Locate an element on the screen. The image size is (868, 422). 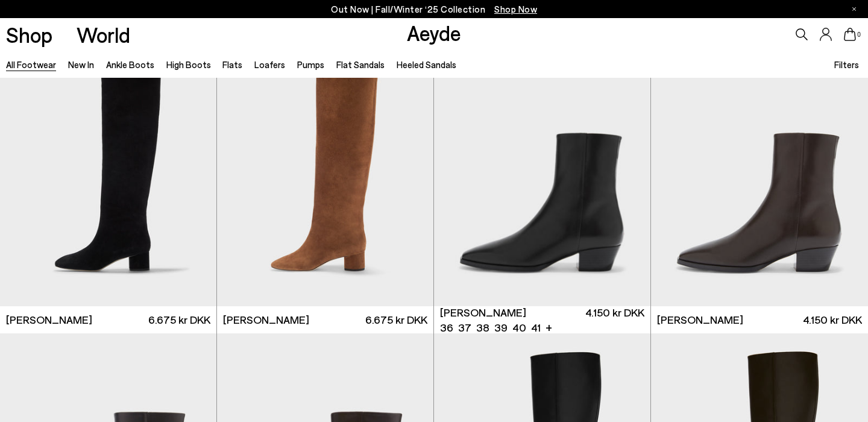
a: Flat Sandals is located at coordinates (361, 65).